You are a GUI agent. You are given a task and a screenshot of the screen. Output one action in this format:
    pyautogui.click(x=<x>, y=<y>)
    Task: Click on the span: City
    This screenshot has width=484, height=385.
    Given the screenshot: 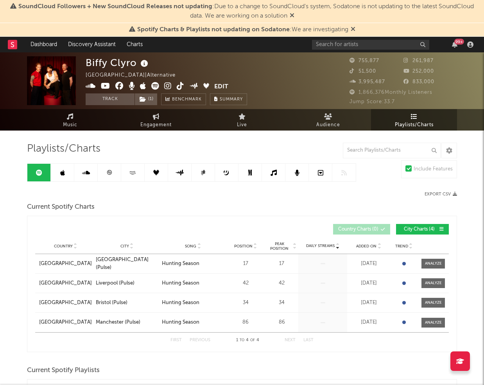 What is the action you would take?
    pyautogui.click(x=125, y=246)
    